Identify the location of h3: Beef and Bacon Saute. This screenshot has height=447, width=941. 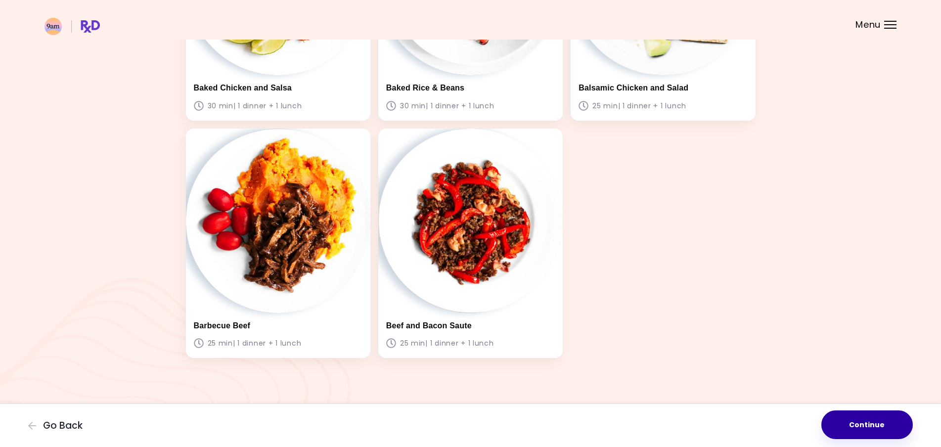
(470, 325).